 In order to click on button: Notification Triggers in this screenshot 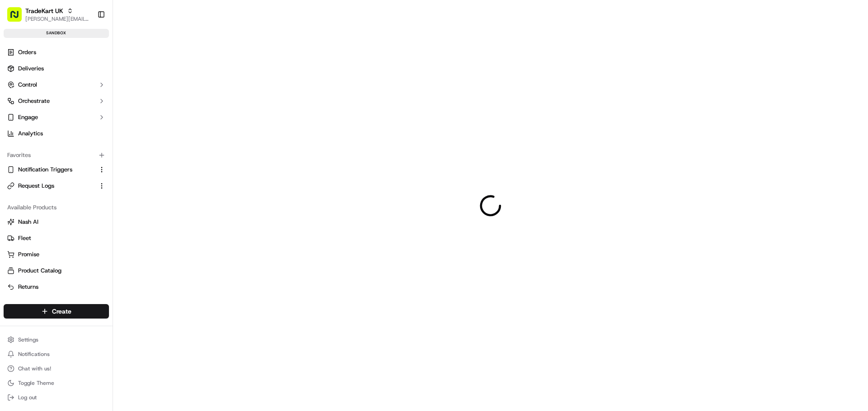, I will do `click(56, 170)`.